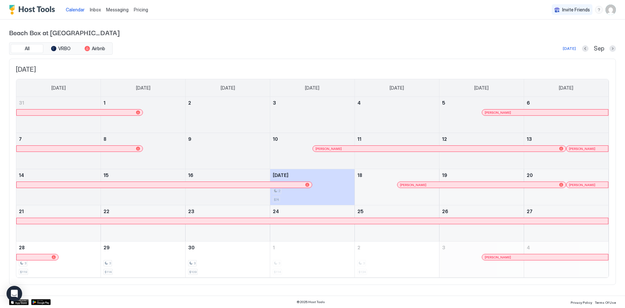 Image resolution: width=625 pixels, height=308 pixels. What do you see at coordinates (360, 175) in the screenshot?
I see `span: 18` at bounding box center [360, 175].